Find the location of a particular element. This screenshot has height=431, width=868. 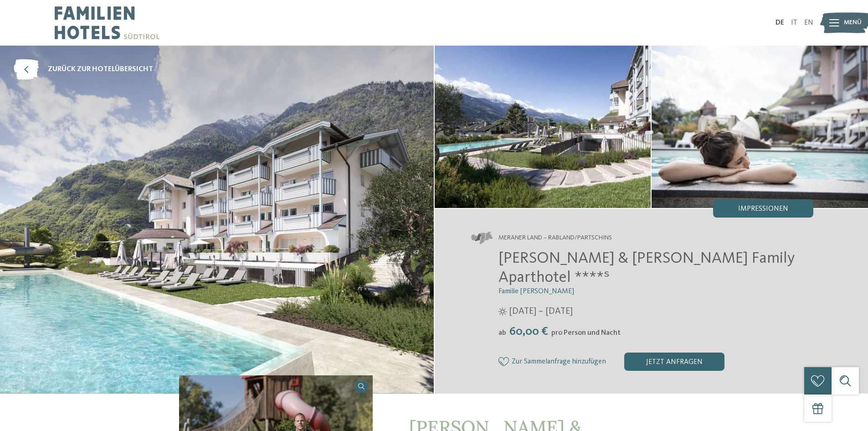

span: Meraner Land – Rabland/Partschins is located at coordinates (555, 238).